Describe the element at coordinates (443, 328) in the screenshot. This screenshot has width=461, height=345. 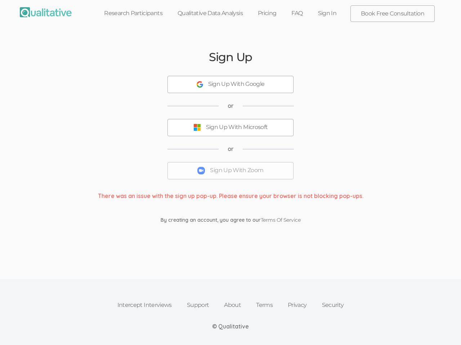
I see `div: Chat Widget` at that location.